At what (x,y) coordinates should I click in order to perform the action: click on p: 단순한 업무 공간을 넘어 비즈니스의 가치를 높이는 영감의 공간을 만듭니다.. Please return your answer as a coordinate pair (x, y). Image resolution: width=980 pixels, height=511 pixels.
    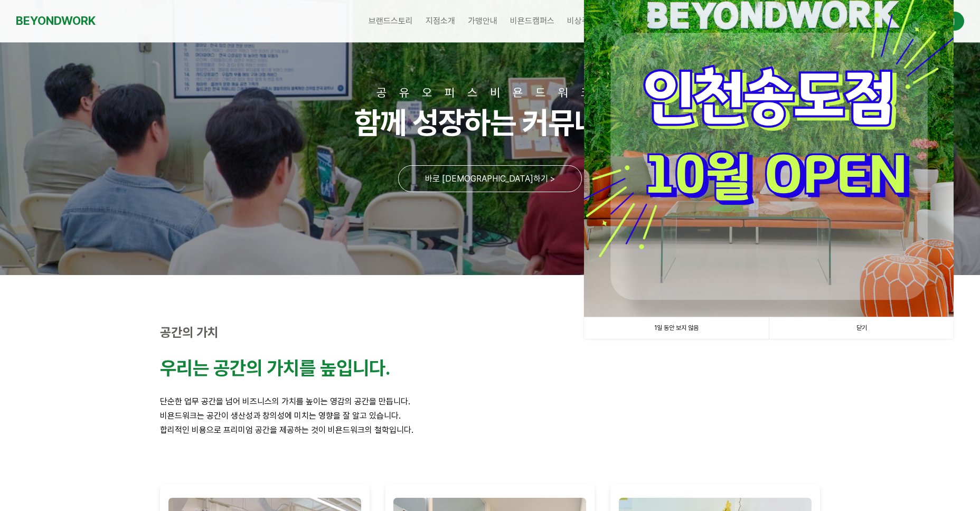
    Looking at the image, I should click on (490, 401).